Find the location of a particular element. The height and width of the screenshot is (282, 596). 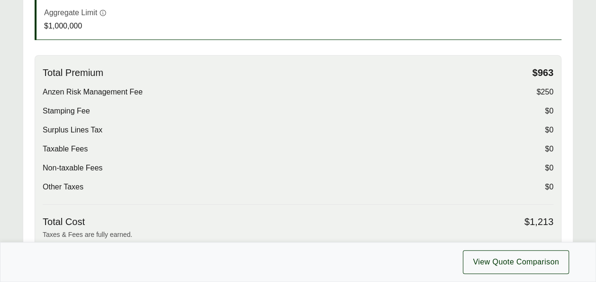

span: View Quote Comparison is located at coordinates (516, 262).